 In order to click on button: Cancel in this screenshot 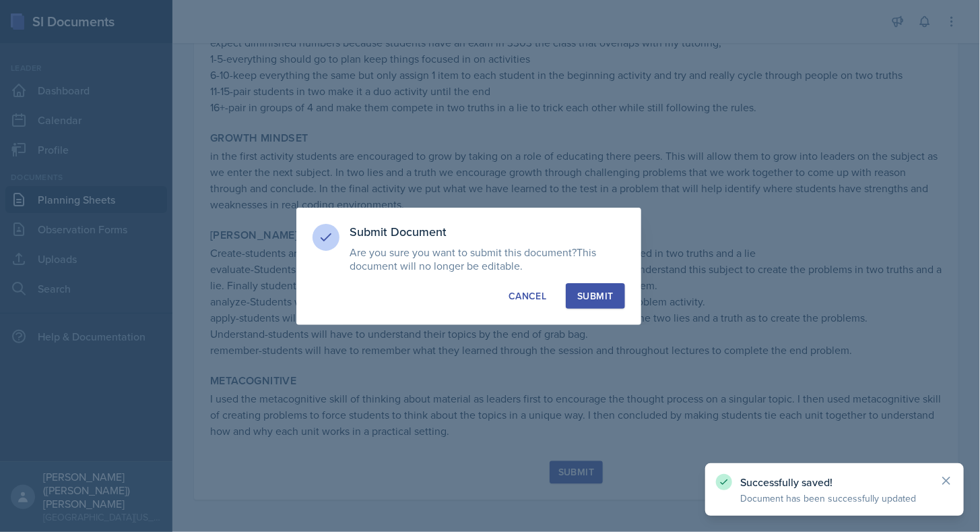, I will do `click(527, 296)`.